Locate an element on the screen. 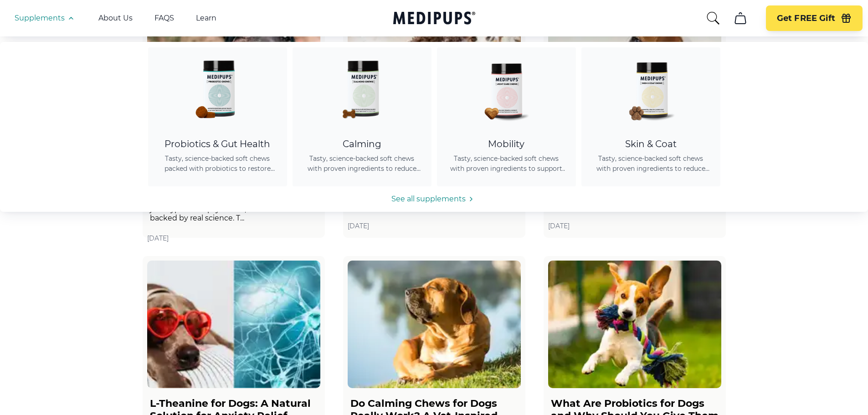 This screenshot has height=415, width=868. span: Tasty, science-backed soft chews with proven ingredients to reduce anxiety, promote relaxation, a... is located at coordinates (362, 163).